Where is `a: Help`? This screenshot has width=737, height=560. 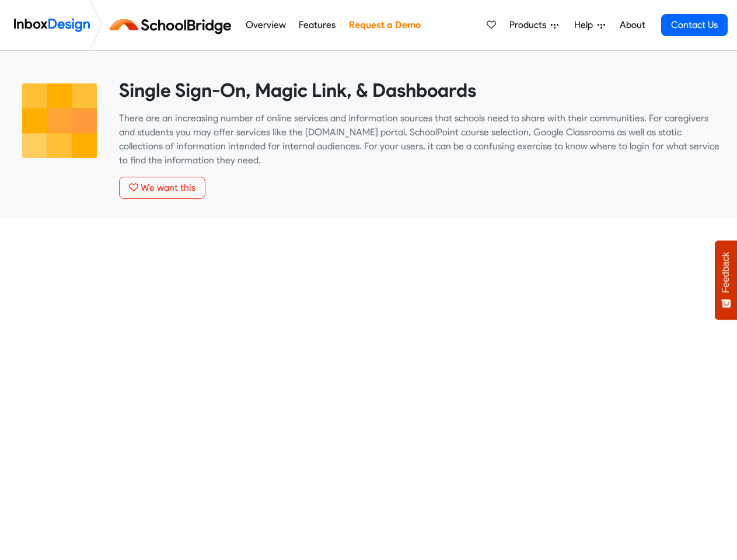
a: Help is located at coordinates (589, 25).